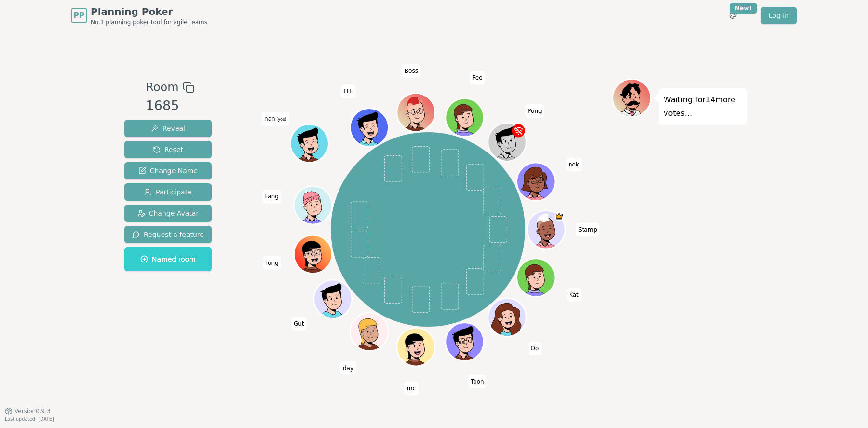  Describe the element at coordinates (703, 107) in the screenshot. I see `p: Waiting for 14 more votes...` at that location.